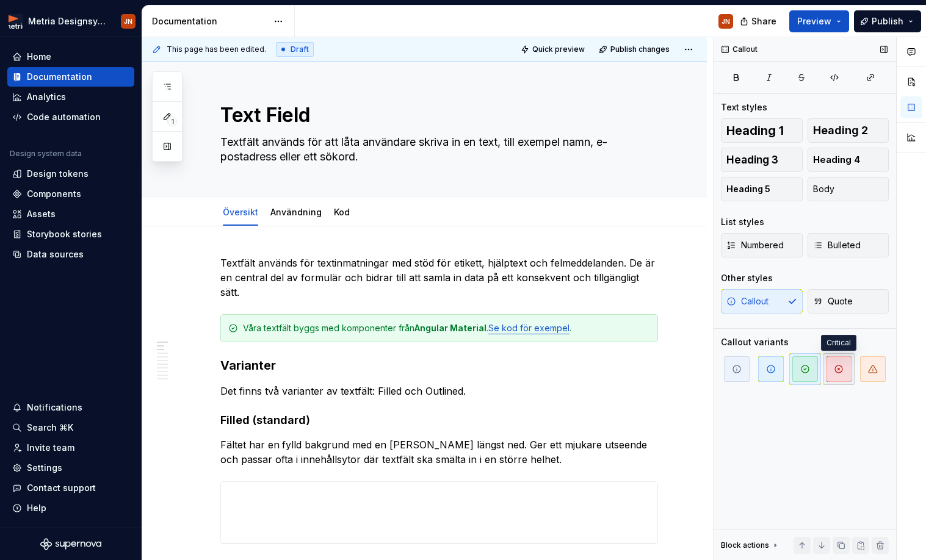 This screenshot has width=926, height=560. I want to click on div: Data sources, so click(55, 254).